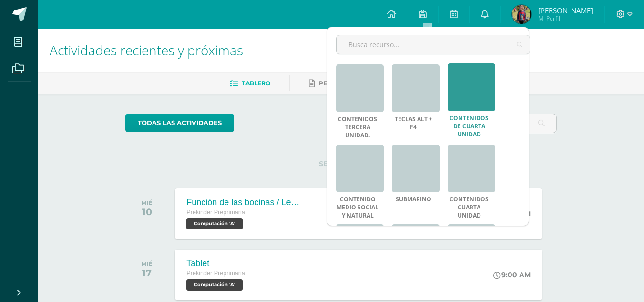 Image resolution: width=644 pixels, height=302 pixels. What do you see at coordinates (256, 83) in the screenshot?
I see `span: Tablero` at bounding box center [256, 83].